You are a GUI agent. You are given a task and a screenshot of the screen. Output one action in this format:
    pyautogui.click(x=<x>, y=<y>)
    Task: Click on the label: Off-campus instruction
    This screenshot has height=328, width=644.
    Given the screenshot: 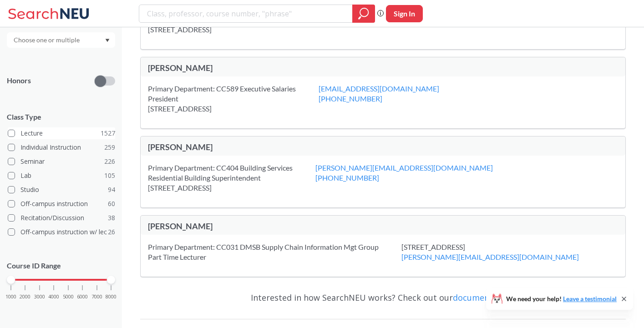 What is the action you would take?
    pyautogui.click(x=62, y=204)
    